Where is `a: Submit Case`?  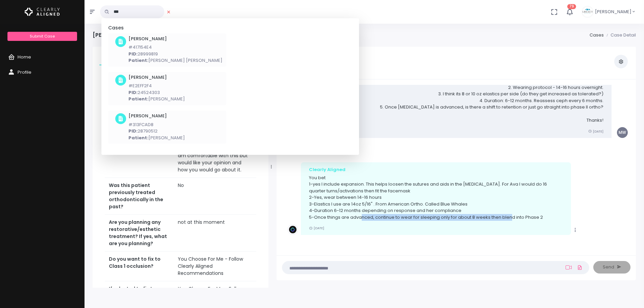
a: Submit Case is located at coordinates (42, 36).